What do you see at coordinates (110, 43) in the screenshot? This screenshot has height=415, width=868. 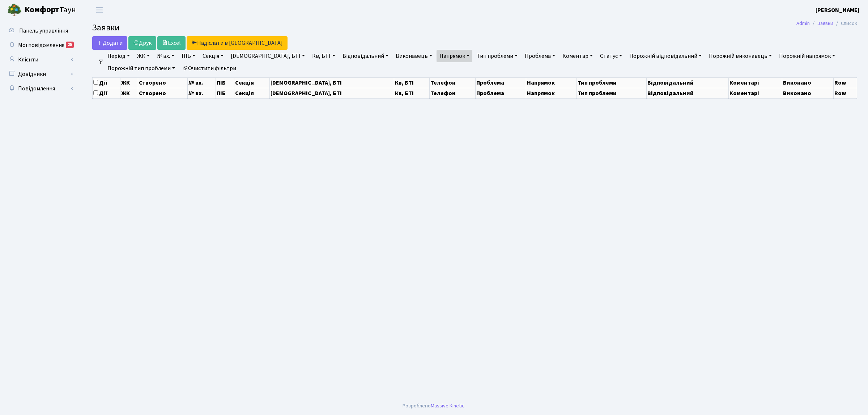 I see `span: Додати` at bounding box center [110, 43].